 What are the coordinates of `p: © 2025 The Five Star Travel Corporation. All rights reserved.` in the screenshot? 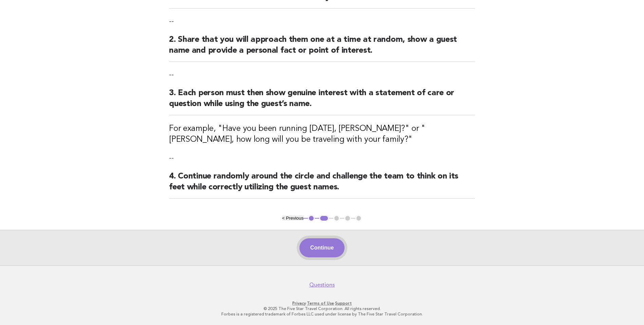 It's located at (322, 309).